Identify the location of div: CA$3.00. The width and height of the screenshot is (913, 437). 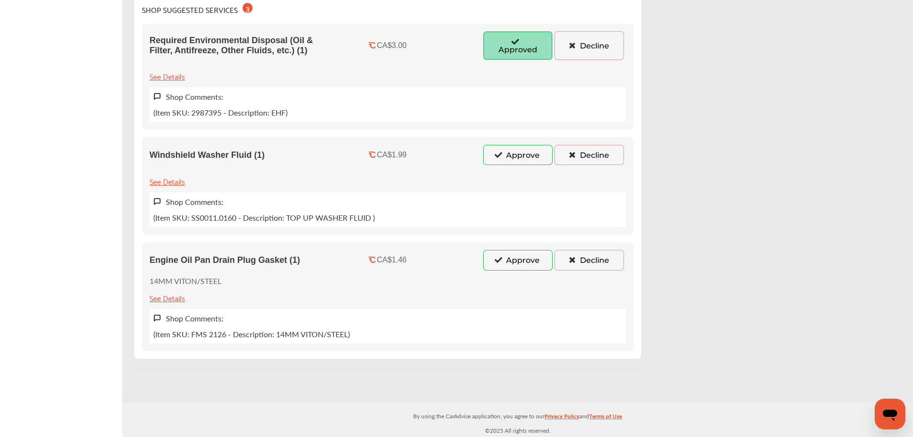
(391, 46).